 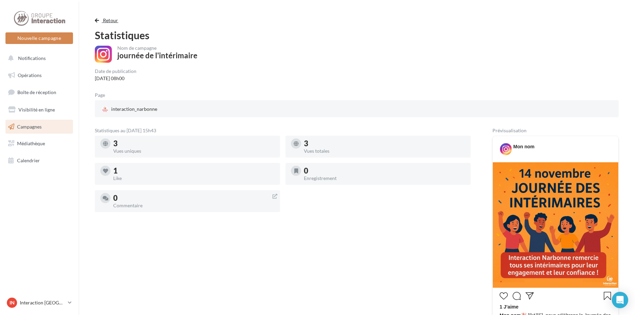 I want to click on a: Visibilité en ligne, so click(x=39, y=110).